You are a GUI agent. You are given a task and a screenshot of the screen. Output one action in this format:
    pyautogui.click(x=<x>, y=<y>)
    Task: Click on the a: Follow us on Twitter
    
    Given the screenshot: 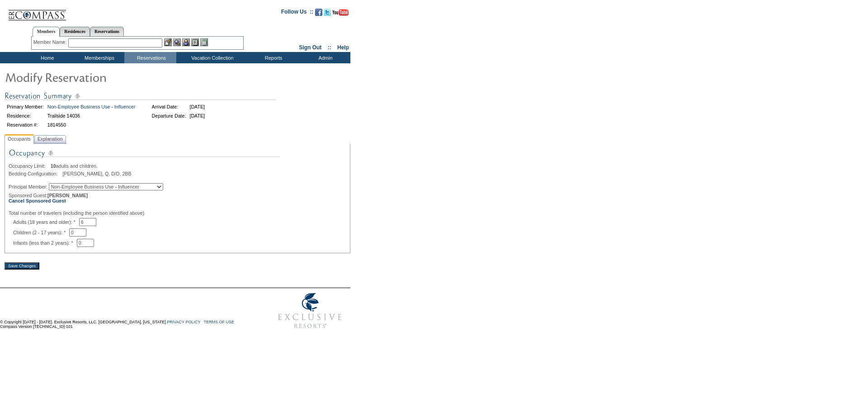 What is the action you would take?
    pyautogui.click(x=328, y=14)
    